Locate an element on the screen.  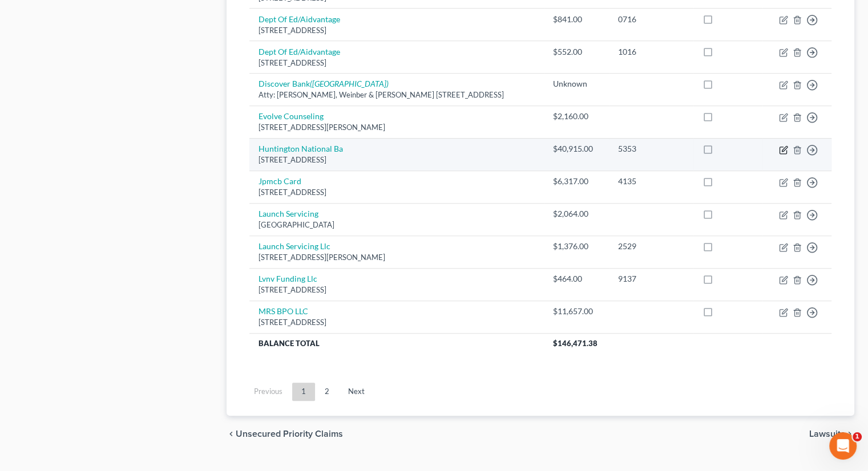
div: $40,915.00 is located at coordinates (576, 149).